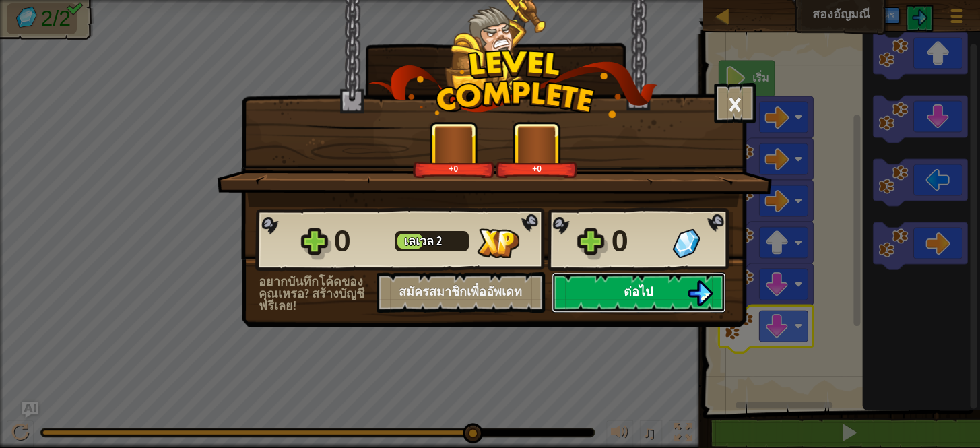 This screenshot has height=448, width=980. Describe the element at coordinates (420, 241) in the screenshot. I see `span: เลเวล` at that location.